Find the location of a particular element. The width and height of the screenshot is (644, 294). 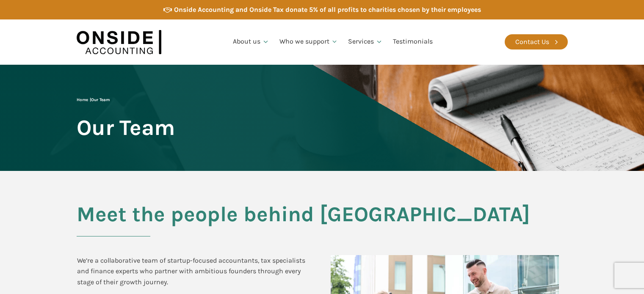

a: Services is located at coordinates (365, 42).